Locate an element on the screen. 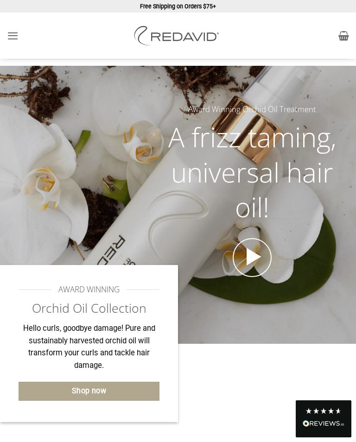 The height and width of the screenshot is (442, 356). h2: Orchid Oil Collection is located at coordinates (89, 308).